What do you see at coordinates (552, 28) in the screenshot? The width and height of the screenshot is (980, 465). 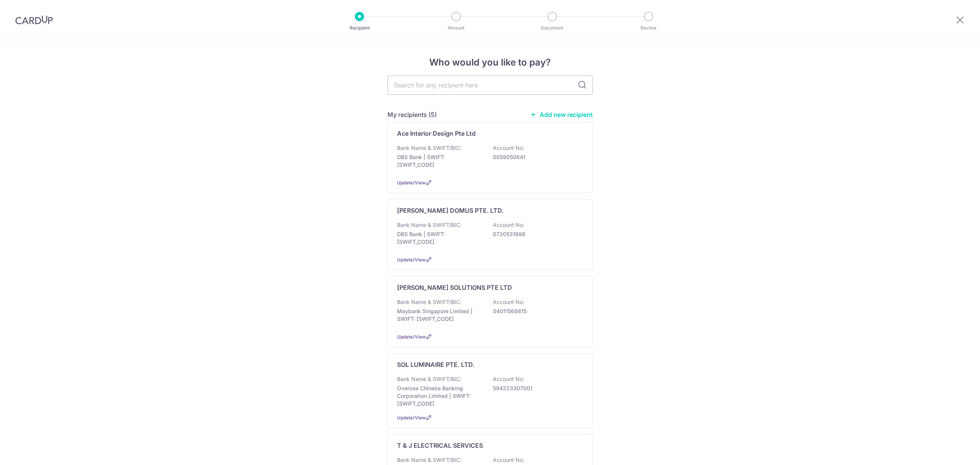 I see `p: Document` at bounding box center [552, 28].